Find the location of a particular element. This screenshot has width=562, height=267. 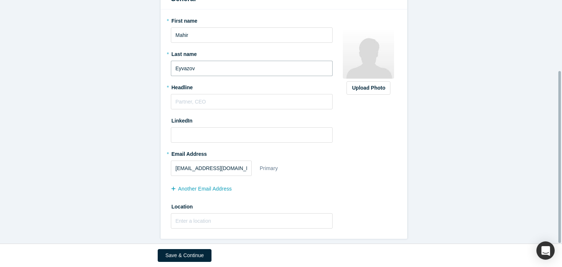

input: Partner, CEO is located at coordinates (252, 102).